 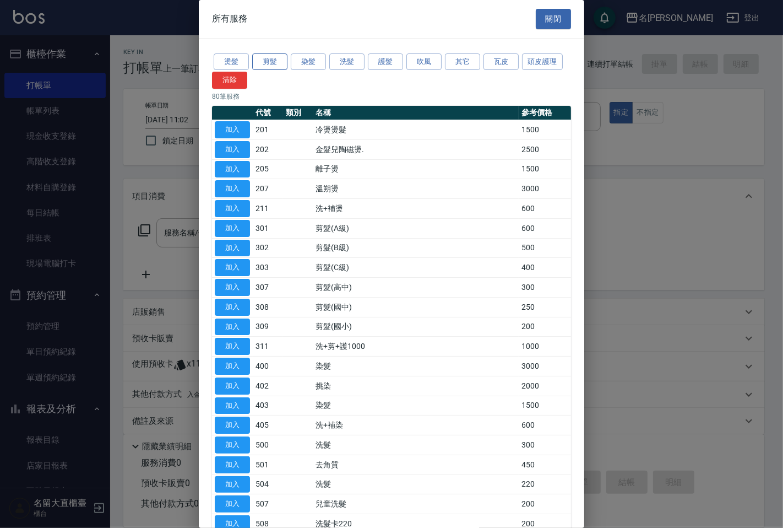 I want to click on button: 護髮, so click(x=386, y=62).